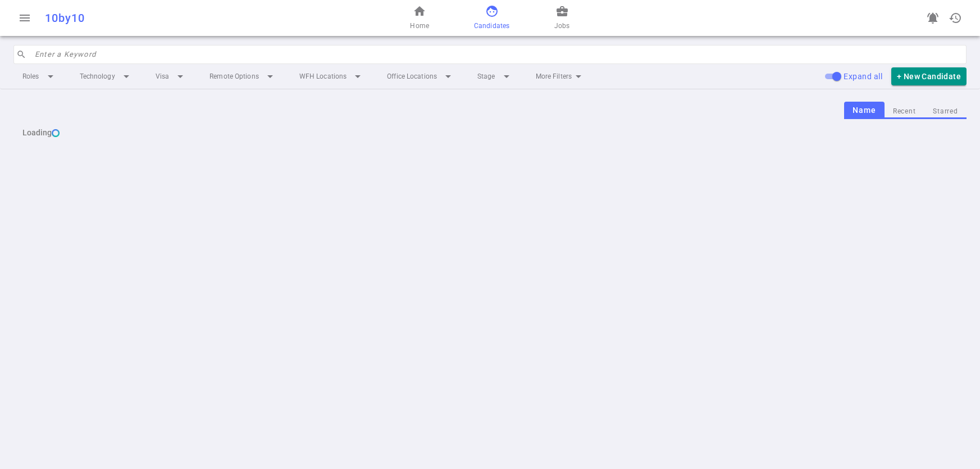 The image size is (980, 469). I want to click on li: WFH Locations, so click(332, 76).